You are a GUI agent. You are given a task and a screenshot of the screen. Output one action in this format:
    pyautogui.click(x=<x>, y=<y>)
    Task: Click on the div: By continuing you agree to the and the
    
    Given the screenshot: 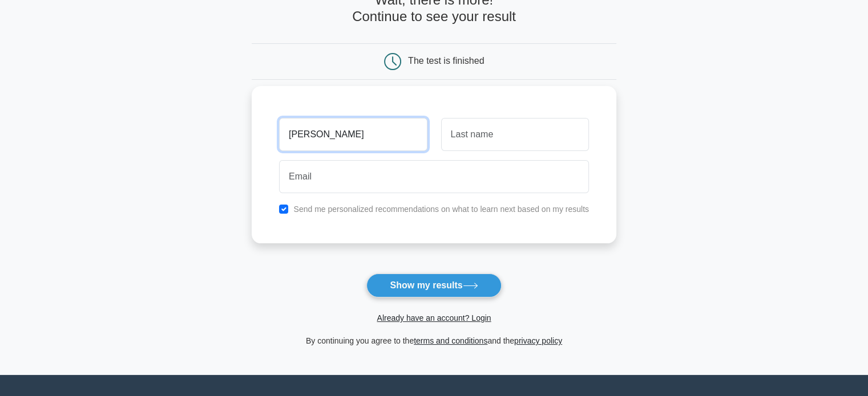 What is the action you would take?
    pyautogui.click(x=434, y=341)
    